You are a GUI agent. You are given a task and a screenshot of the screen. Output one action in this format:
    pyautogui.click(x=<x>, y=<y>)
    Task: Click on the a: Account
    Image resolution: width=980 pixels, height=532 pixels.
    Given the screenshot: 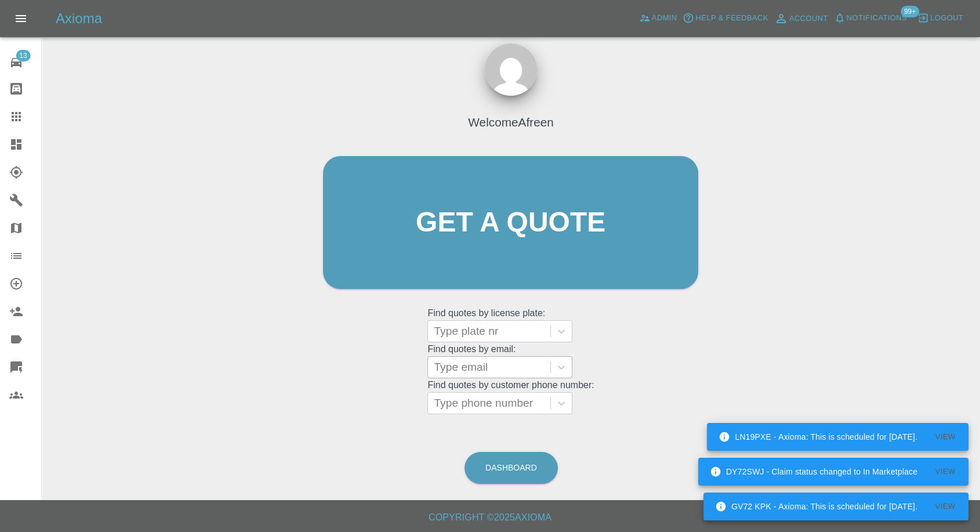 What is the action you would take?
    pyautogui.click(x=801, y=19)
    